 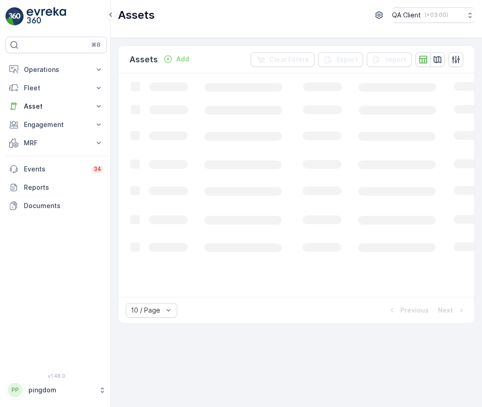 I want to click on p: Next, so click(x=445, y=310).